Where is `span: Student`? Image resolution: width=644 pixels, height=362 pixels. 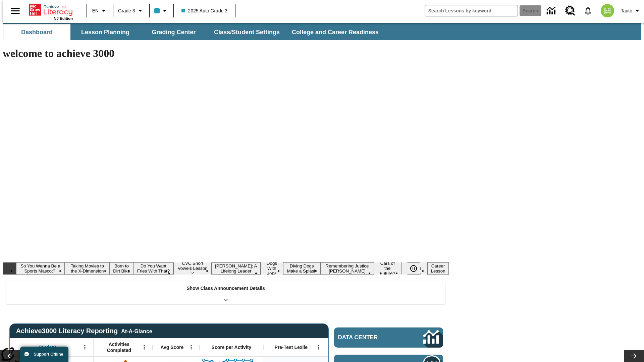 span: Student is located at coordinates (47, 347).